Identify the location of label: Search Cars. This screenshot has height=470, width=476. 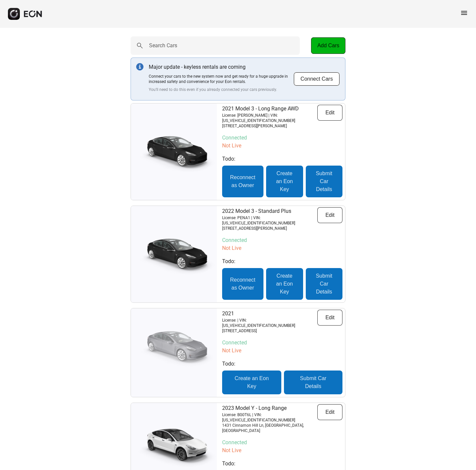
(163, 46).